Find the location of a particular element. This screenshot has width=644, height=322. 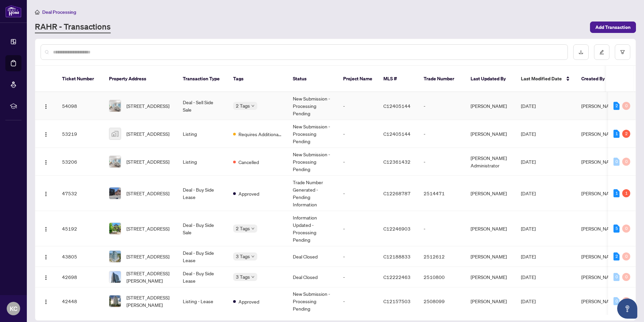

td: 45192 is located at coordinates (80, 228).